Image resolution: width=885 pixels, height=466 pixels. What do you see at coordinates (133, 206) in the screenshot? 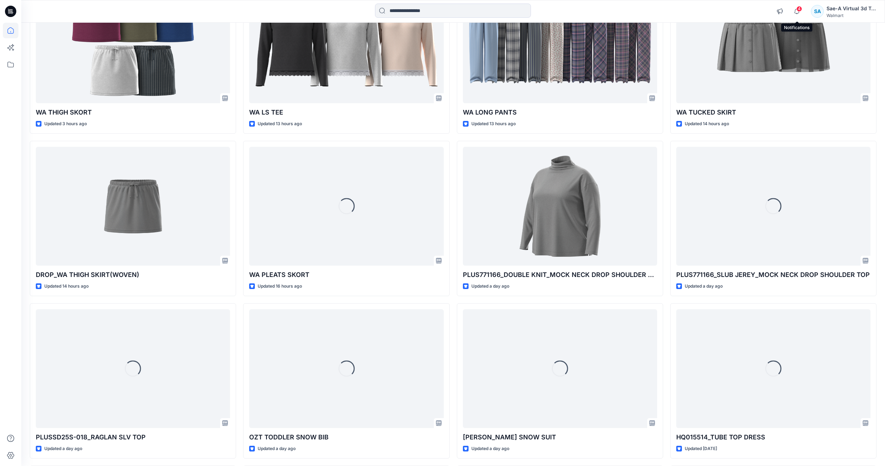
I see `a: DROP_WA THIGH SKIRT(WOVEN)` at bounding box center [133, 206].